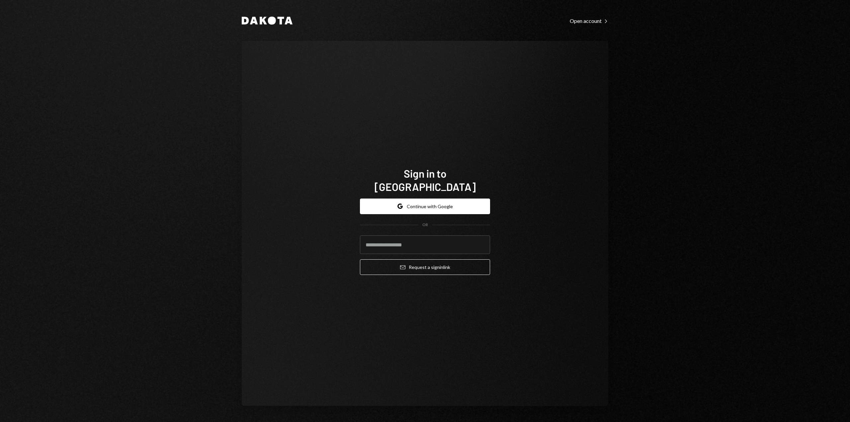 Image resolution: width=850 pixels, height=422 pixels. I want to click on div: Open account, so click(589, 21).